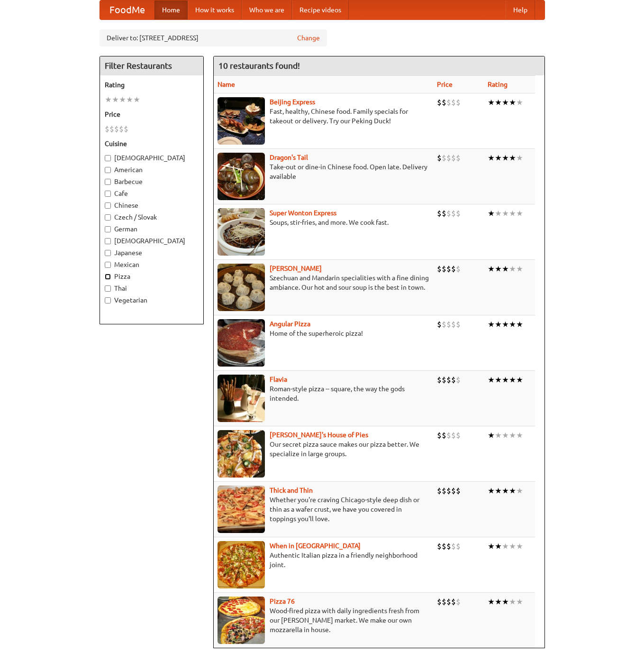 Image resolution: width=644 pixels, height=671 pixels. Describe the element at coordinates (151, 229) in the screenshot. I see `label: German` at that location.